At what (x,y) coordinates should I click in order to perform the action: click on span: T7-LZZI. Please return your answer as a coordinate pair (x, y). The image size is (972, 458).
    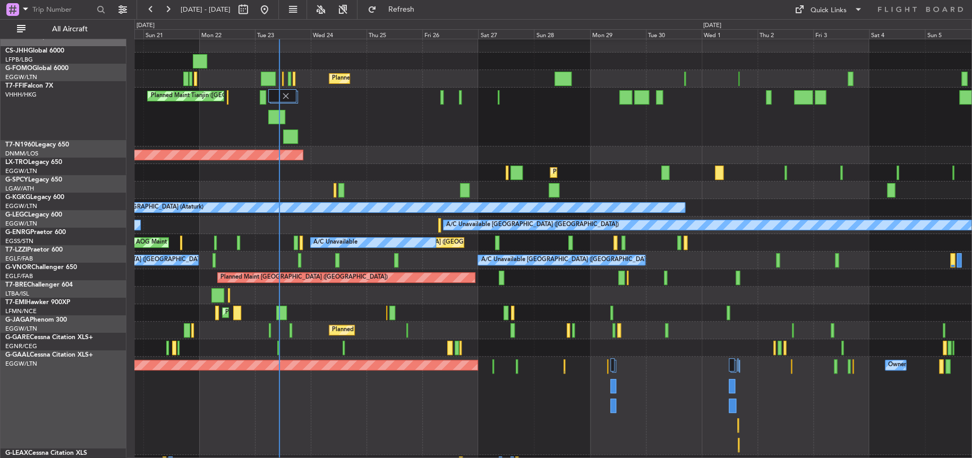
    Looking at the image, I should click on (16, 250).